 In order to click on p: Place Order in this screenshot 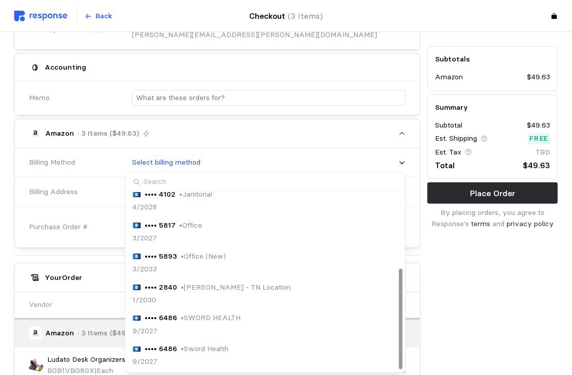, I will do `click(492, 193)`.